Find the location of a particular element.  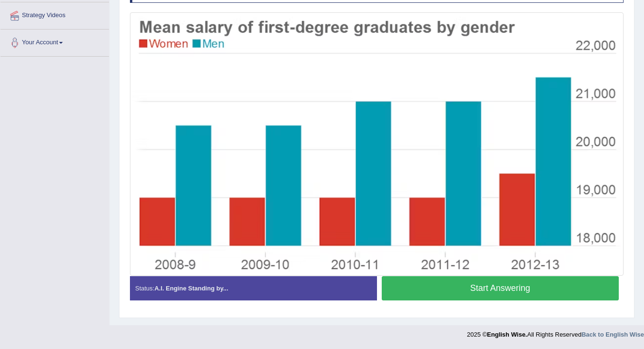

div: Status: is located at coordinates (253, 288).